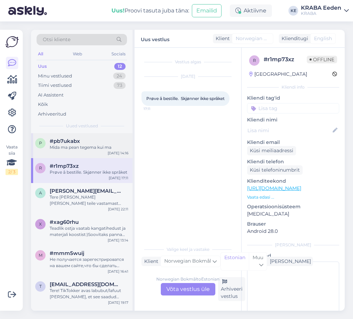 The image size is (353, 319). Describe the element at coordinates (325, 11) in the screenshot. I see `a: KRABA EedenKRABA` at that location.